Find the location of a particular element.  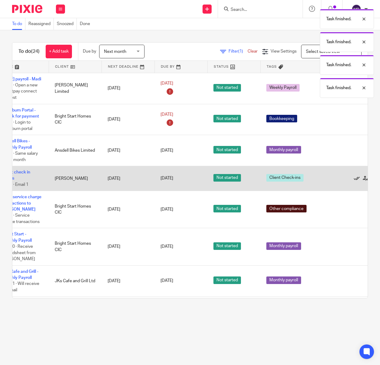

span: 0 of 2 · Open a new Brightpay connect request is located at coordinates (20, 91).